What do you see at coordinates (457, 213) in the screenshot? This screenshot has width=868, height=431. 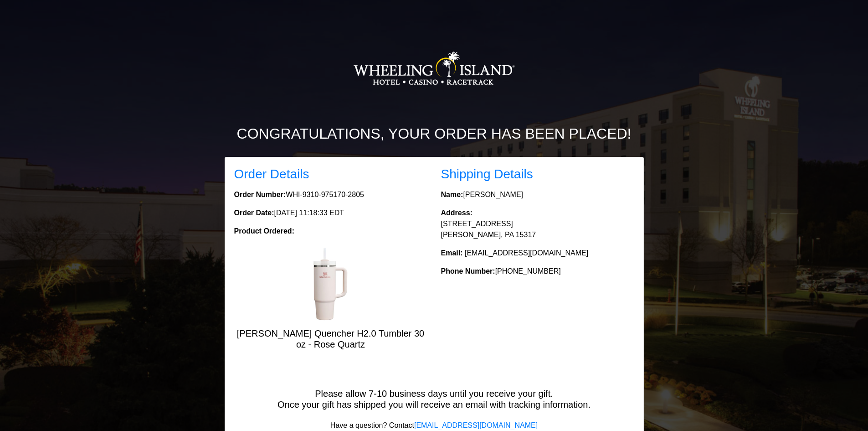 I see `strong: Address:` at bounding box center [457, 213].